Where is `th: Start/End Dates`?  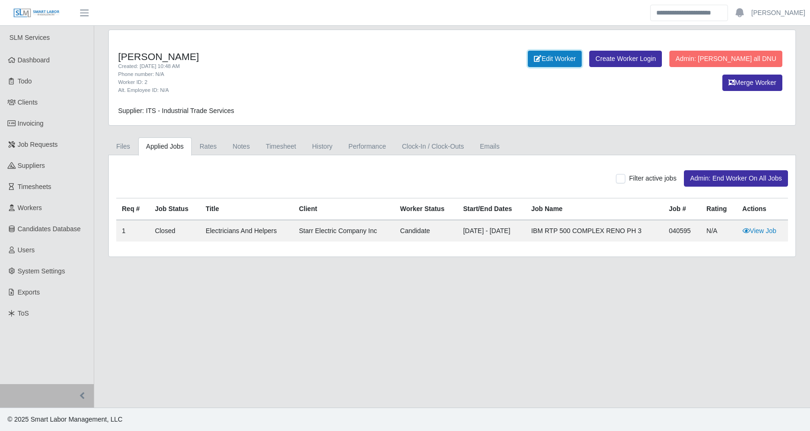 th: Start/End Dates is located at coordinates (491, 209).